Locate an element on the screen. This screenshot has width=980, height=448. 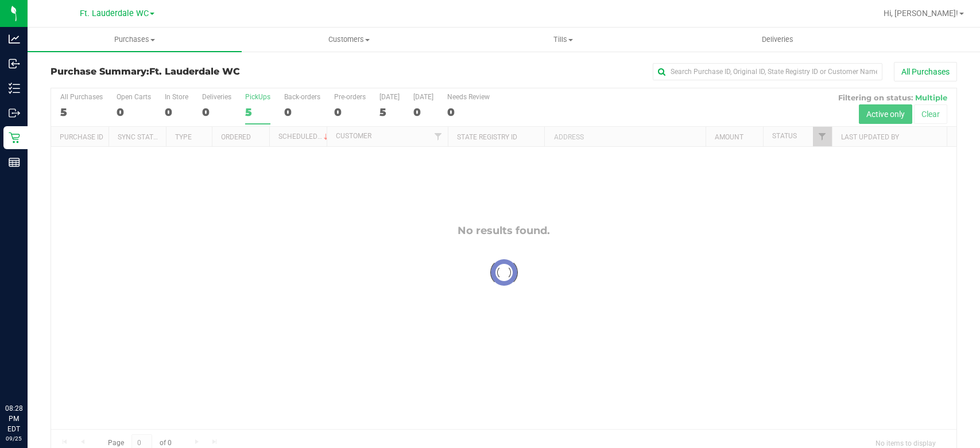
inline-svg: Reports is located at coordinates (15, 162).